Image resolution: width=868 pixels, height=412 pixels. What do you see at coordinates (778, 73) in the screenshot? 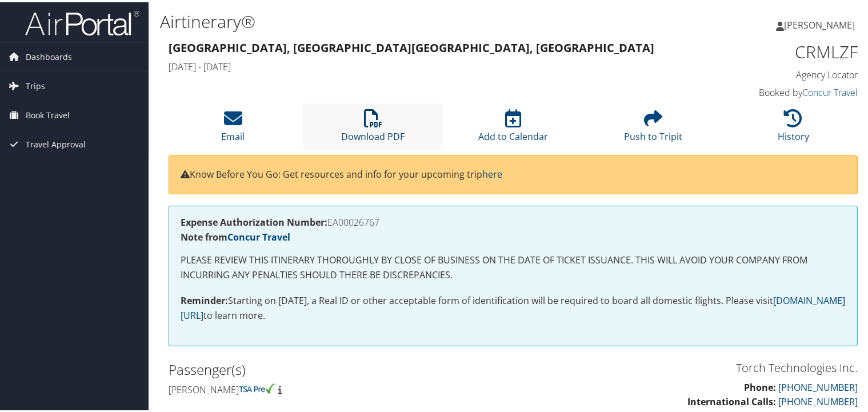
I see `h4: Agency Locator` at bounding box center [778, 73].